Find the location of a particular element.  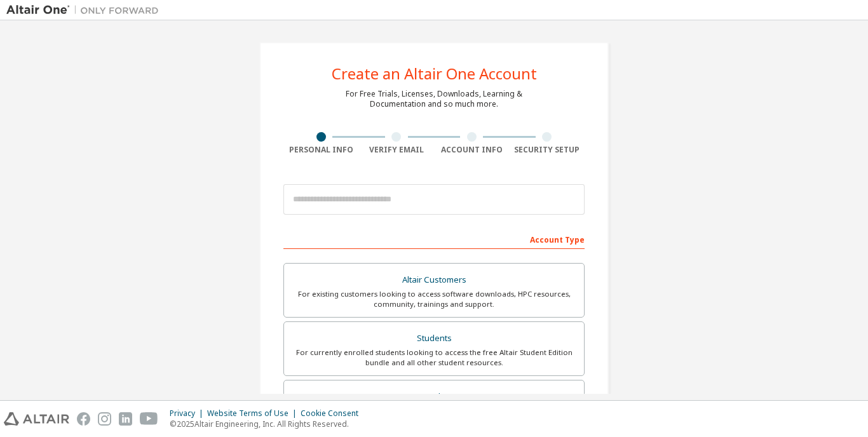

img: altair_logo.svg is located at coordinates (36, 419).